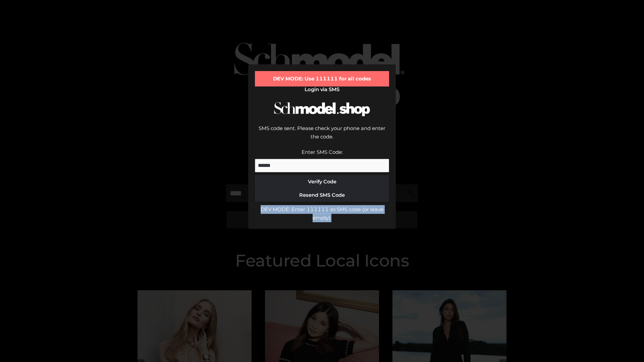  I want to click on div: DEV MODE: Enter 111111 as SMS code (or leave empty)., so click(322, 214).